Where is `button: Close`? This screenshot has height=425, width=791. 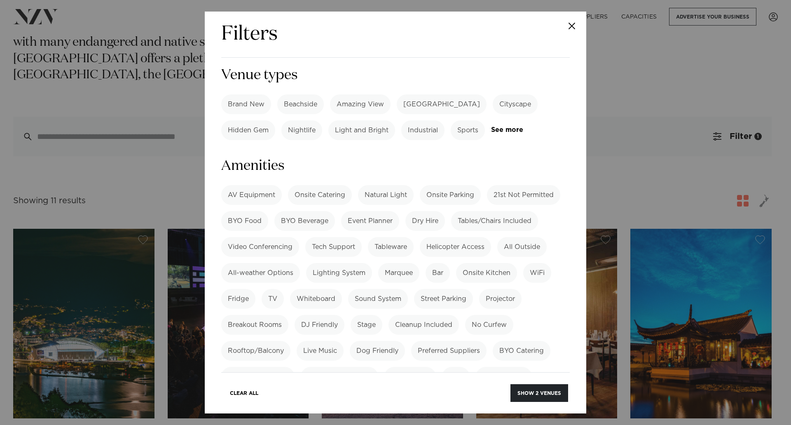 button: Close is located at coordinates (572, 26).